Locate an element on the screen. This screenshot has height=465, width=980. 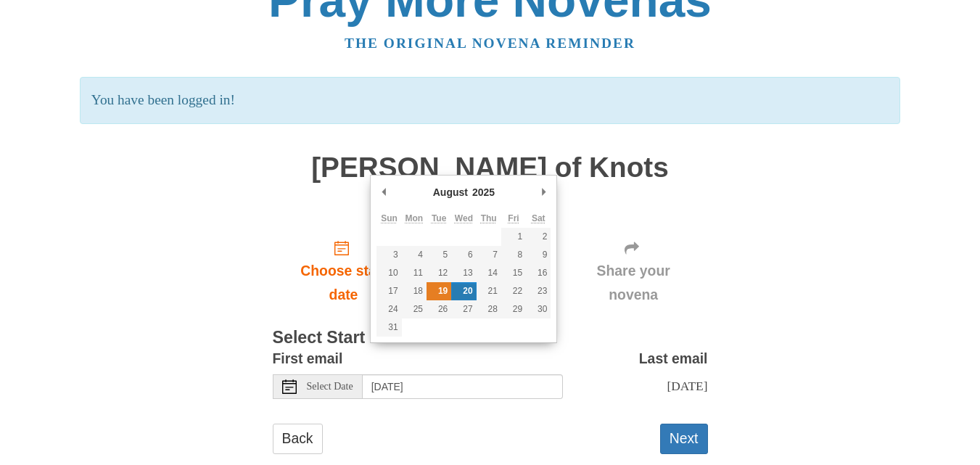
button: 31 is located at coordinates (389, 327).